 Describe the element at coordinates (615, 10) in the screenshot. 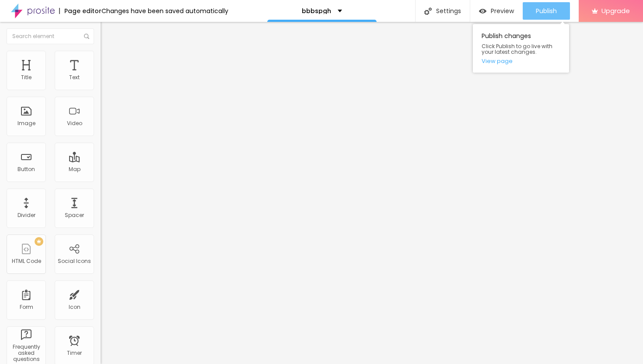

I see `span: Upgrade` at that location.